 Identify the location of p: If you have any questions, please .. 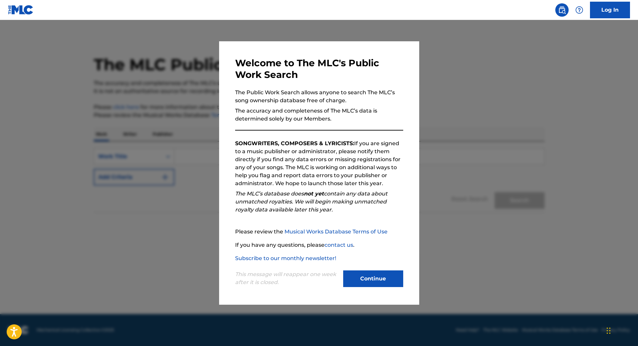
(319, 245).